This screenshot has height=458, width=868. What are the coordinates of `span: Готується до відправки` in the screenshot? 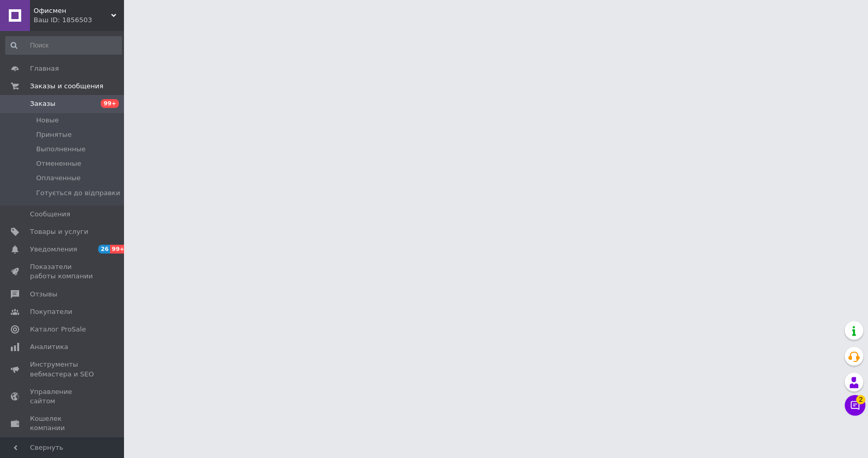 It's located at (78, 193).